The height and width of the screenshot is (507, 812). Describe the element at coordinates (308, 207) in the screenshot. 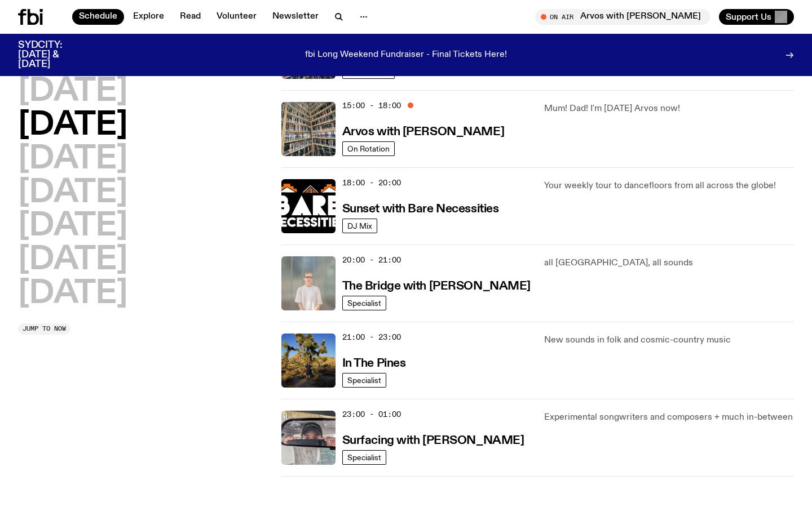

I see `img: Bare Necessities` at that location.